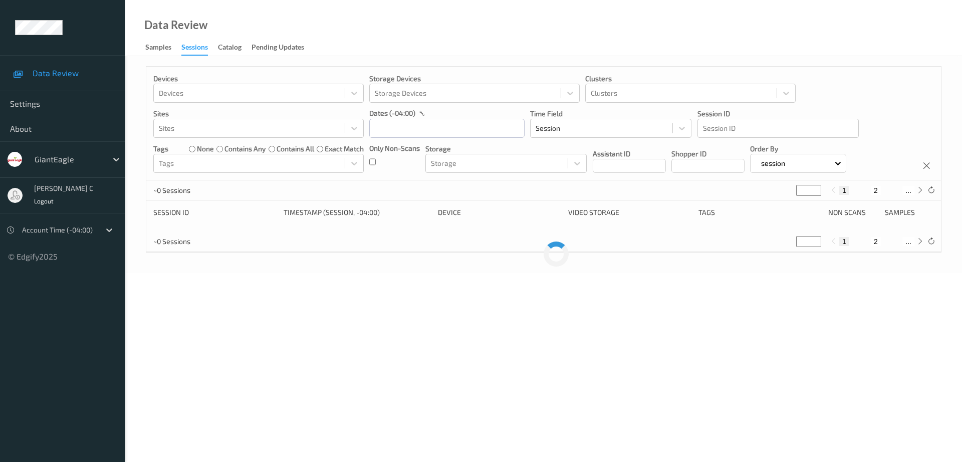 The height and width of the screenshot is (462, 962). What do you see at coordinates (357, 212) in the screenshot?
I see `div: Timestamp (Session, -04:00)` at bounding box center [357, 212].